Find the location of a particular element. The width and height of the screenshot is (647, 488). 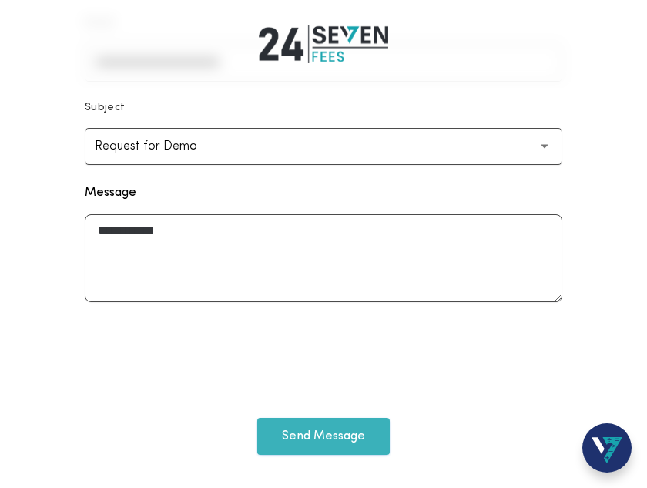

p: Subject is located at coordinates (105, 108).